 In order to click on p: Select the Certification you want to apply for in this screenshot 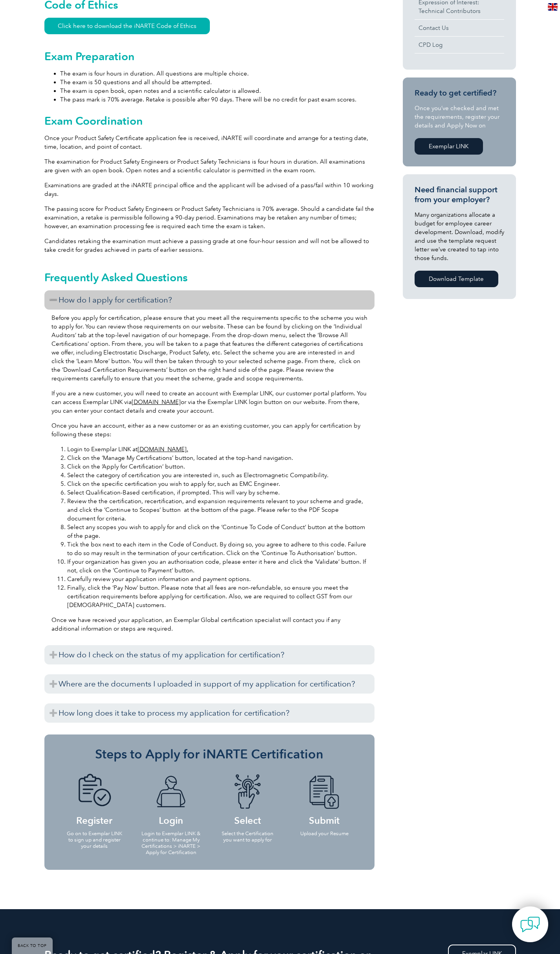, I will do `click(248, 837)`.